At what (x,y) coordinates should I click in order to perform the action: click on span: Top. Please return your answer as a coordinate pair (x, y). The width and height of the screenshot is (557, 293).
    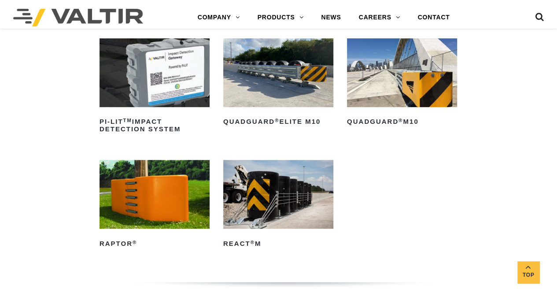
    Looking at the image, I should click on (529, 275).